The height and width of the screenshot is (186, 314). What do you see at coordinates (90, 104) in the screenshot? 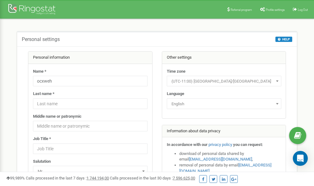
I see `input: Last name` at bounding box center [90, 104].